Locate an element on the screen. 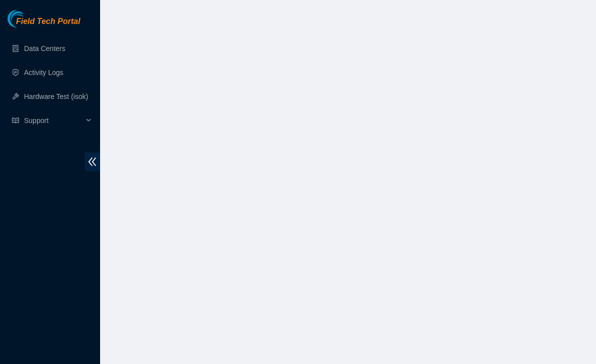 The height and width of the screenshot is (364, 596). span: double-left is located at coordinates (93, 162).